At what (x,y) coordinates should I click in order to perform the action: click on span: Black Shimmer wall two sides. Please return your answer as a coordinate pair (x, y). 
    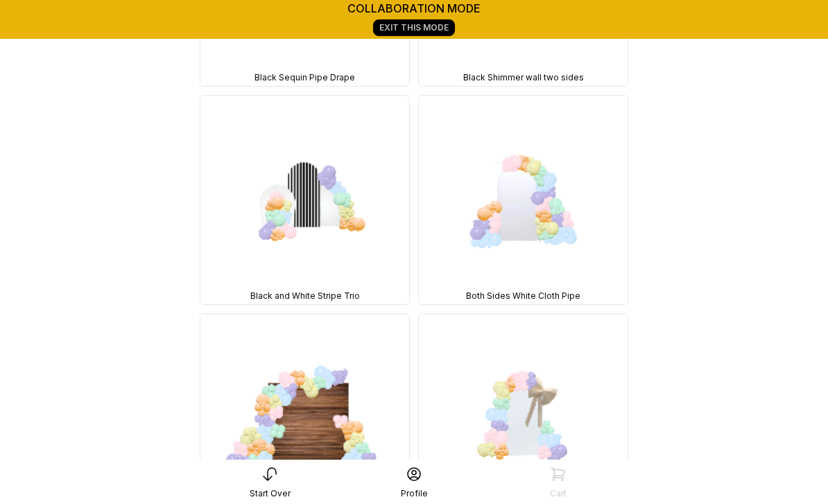
    Looking at the image, I should click on (524, 78).